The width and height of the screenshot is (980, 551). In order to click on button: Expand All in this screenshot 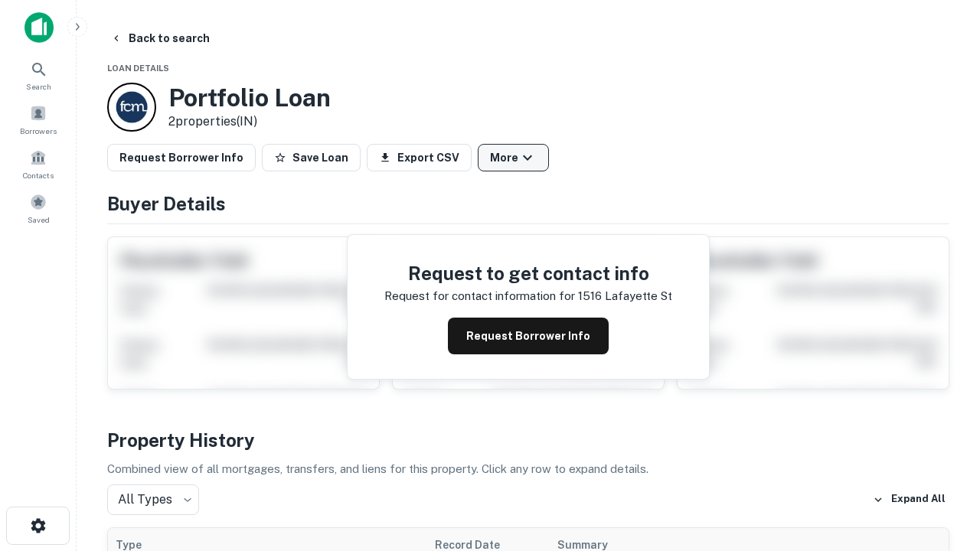, I will do `click(909, 500)`.